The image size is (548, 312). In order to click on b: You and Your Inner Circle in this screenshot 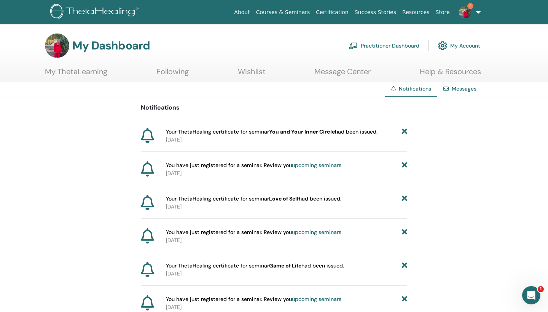, I will do `click(302, 132)`.